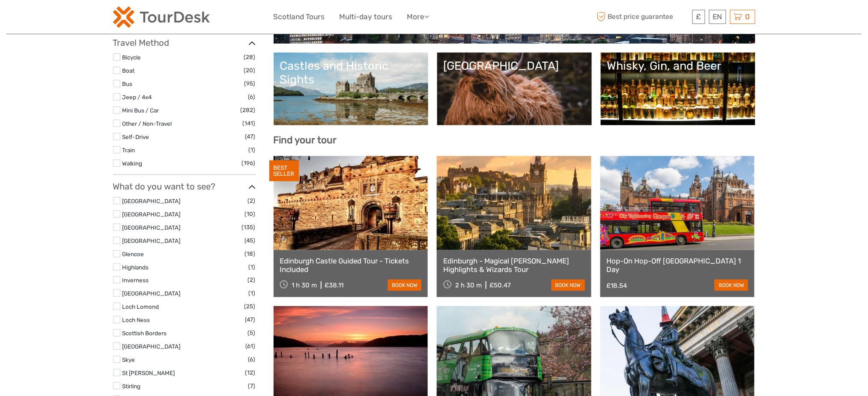  I want to click on a: Stirling, so click(132, 386).